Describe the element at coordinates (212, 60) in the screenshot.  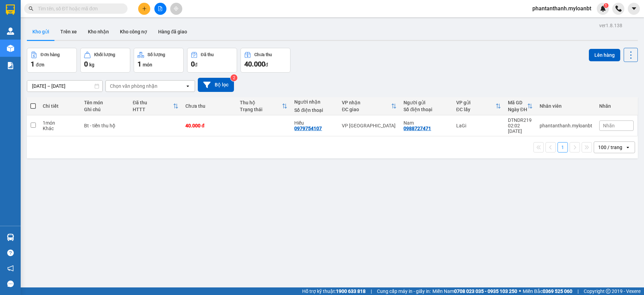
I see `button: Đã thu0đ` at that location.